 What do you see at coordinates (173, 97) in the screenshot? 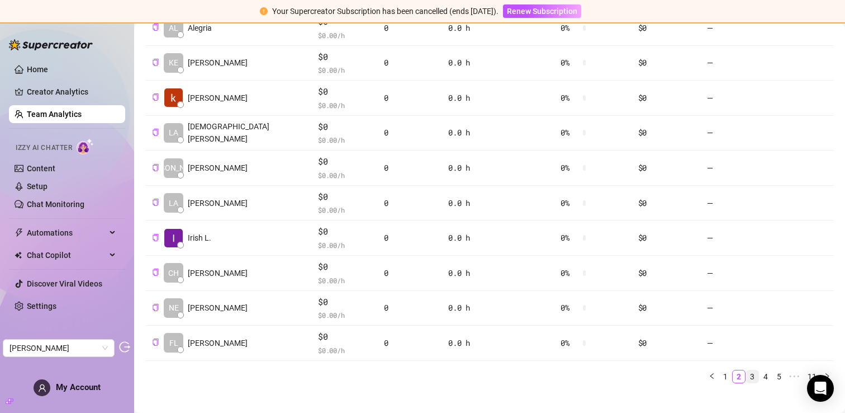
I see `img: karl kiro` at bounding box center [173, 97].